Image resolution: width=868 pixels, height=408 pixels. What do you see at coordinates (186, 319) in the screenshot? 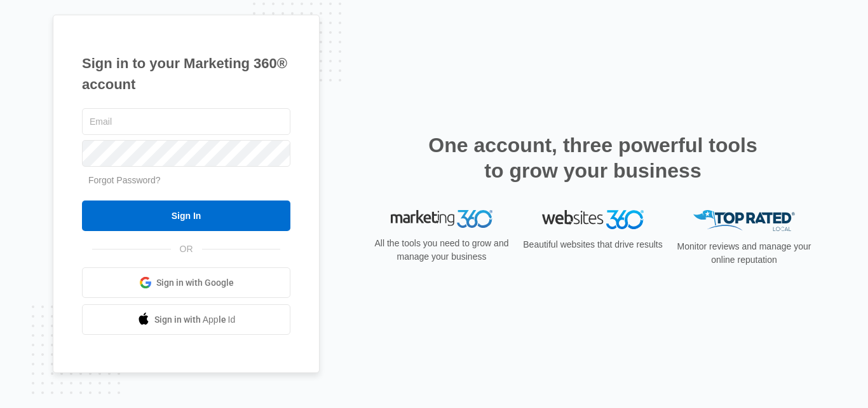
I see `a: Sign in with Apple Id` at bounding box center [186, 319].